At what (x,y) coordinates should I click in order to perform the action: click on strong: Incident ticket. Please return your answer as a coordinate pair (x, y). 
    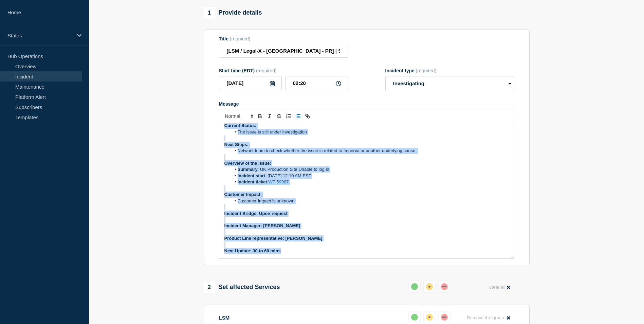
    Looking at the image, I should click on (252, 182).